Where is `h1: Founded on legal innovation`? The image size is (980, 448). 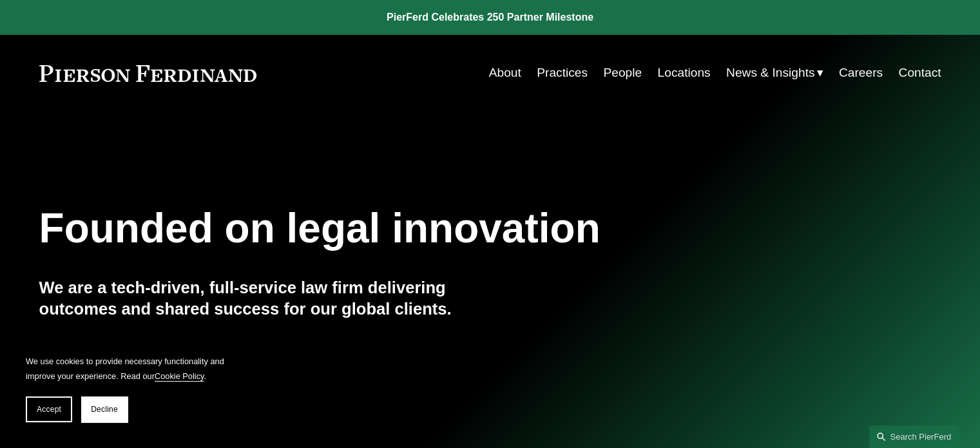 h1: Founded on legal innovation is located at coordinates (415, 228).